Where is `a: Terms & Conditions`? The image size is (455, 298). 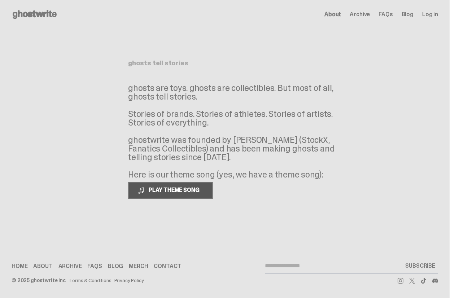
a: Terms & Conditions is located at coordinates (90, 280).